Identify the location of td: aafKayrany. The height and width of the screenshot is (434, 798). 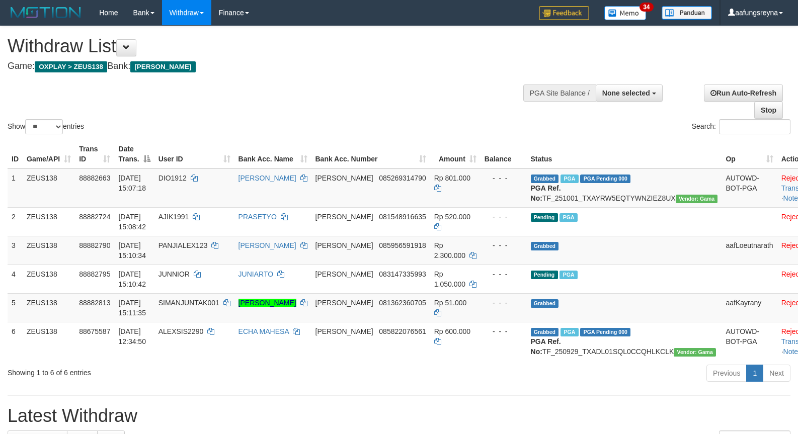
(750, 308).